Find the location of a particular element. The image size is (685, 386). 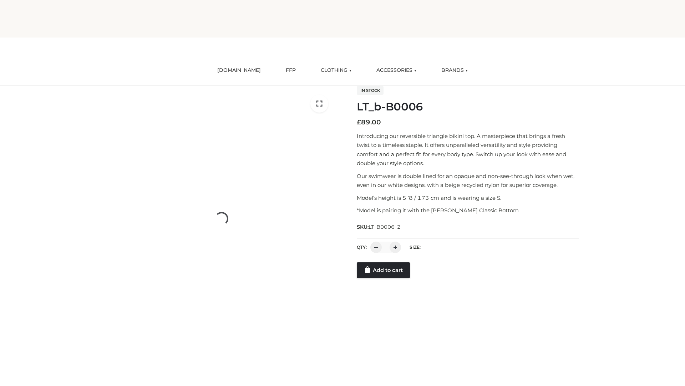

h1: LT_b-B0006 is located at coordinates (468, 107).